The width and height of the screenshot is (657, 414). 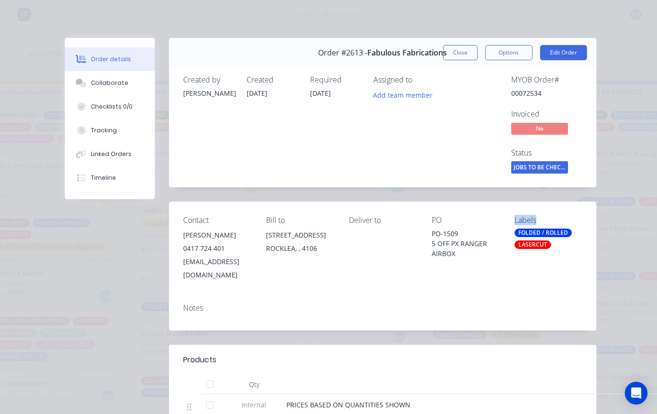 I want to click on div: Qty, so click(x=254, y=384).